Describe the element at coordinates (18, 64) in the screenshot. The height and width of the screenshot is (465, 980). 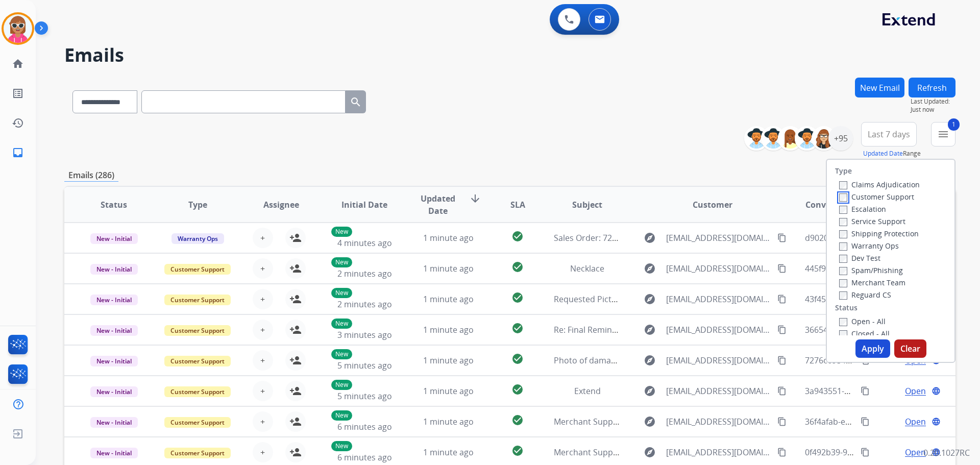
I see `mat-icon: home` at that location.